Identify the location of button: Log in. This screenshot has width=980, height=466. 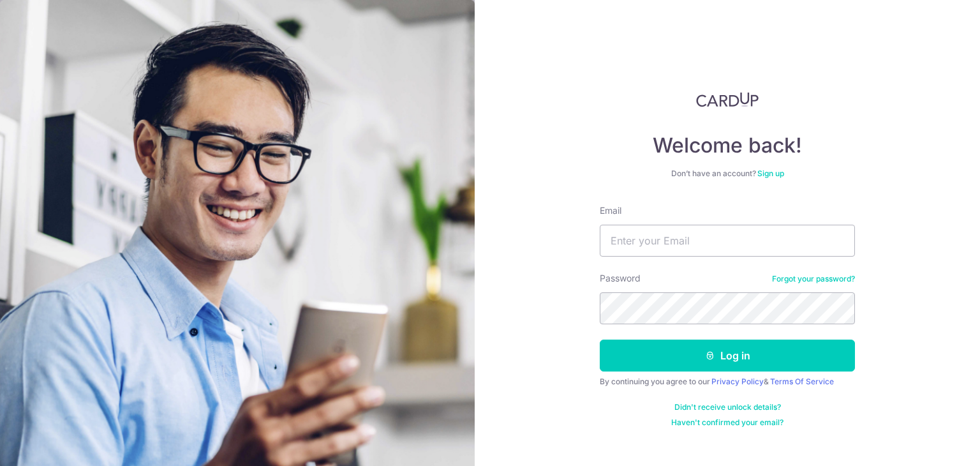
(727, 356).